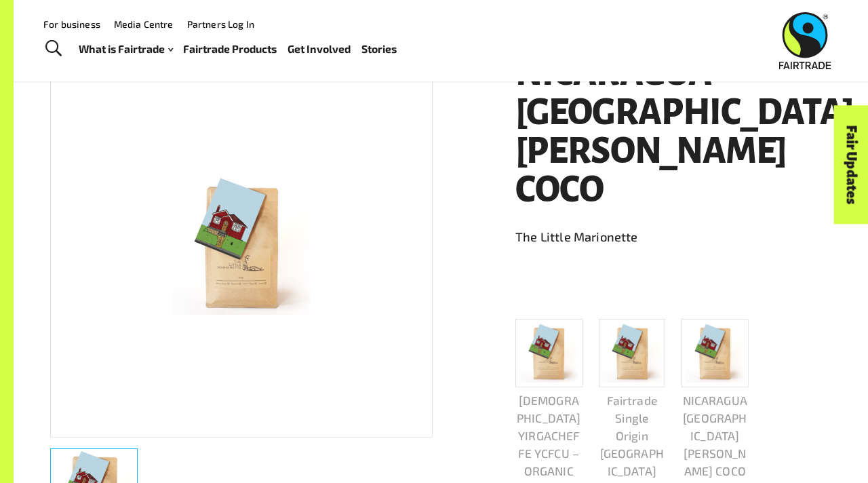  What do you see at coordinates (230, 49) in the screenshot?
I see `a: Fairtrade Products` at bounding box center [230, 49].